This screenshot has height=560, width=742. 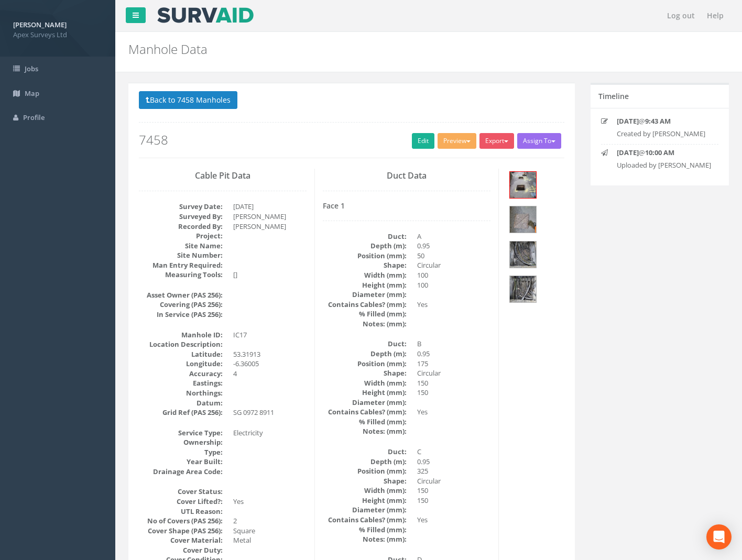 I want to click on dt: Manhole ID:, so click(x=181, y=335).